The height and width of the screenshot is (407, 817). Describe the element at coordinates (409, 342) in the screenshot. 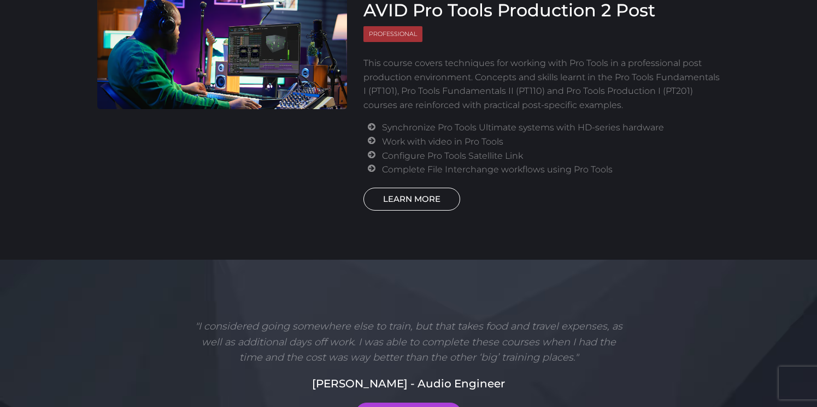

I see `p: "I considered going somewhere else to train, but that takes food and travel expenses, as well as ...` at that location.